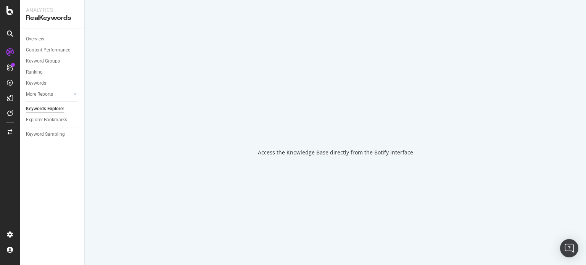 The width and height of the screenshot is (586, 265). I want to click on a: Keywords, so click(52, 83).